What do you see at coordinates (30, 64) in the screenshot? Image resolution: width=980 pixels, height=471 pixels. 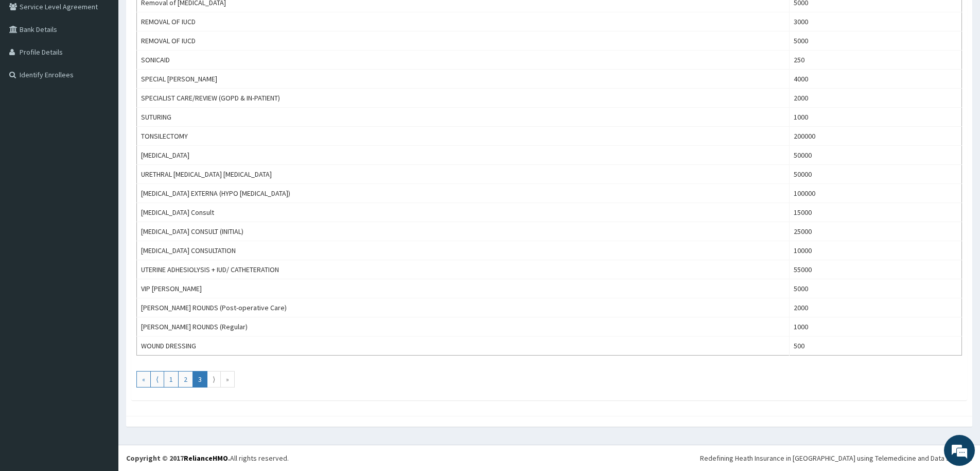 I see `img: d_794563401_company_1708531726252_794563401` at bounding box center [30, 64].